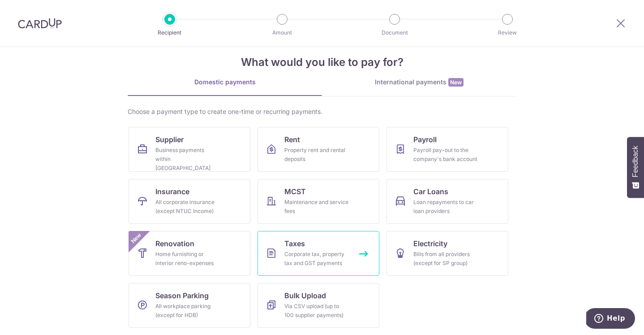  Describe the element at coordinates (40, 23) in the screenshot. I see `img: CardUp` at that location.